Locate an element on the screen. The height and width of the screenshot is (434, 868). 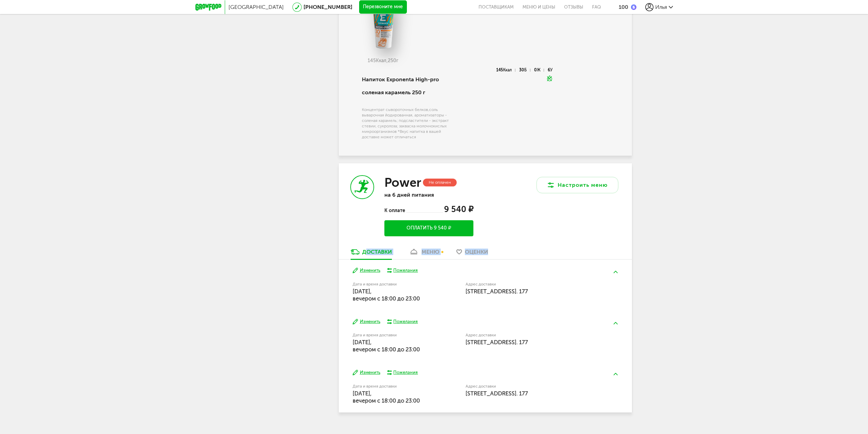
span: Ккал is located at coordinates (507, 70).